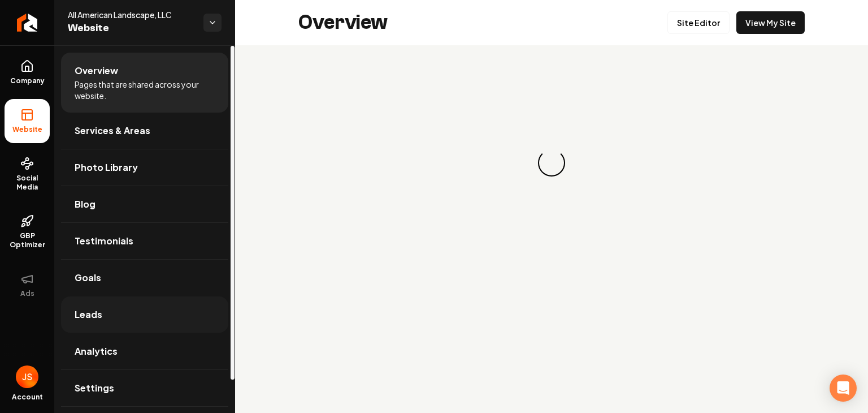 This screenshot has width=868, height=413. Describe the element at coordinates (343, 22) in the screenshot. I see `h2: Overview` at that location.